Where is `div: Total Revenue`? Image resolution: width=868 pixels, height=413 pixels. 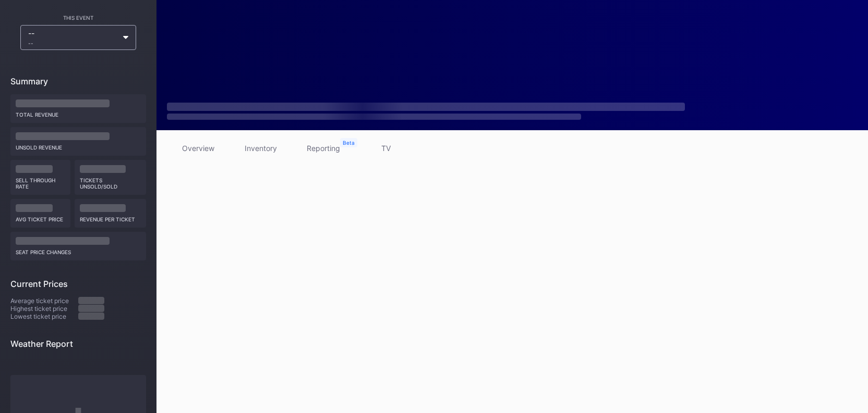
div: Total Revenue is located at coordinates (78, 113).